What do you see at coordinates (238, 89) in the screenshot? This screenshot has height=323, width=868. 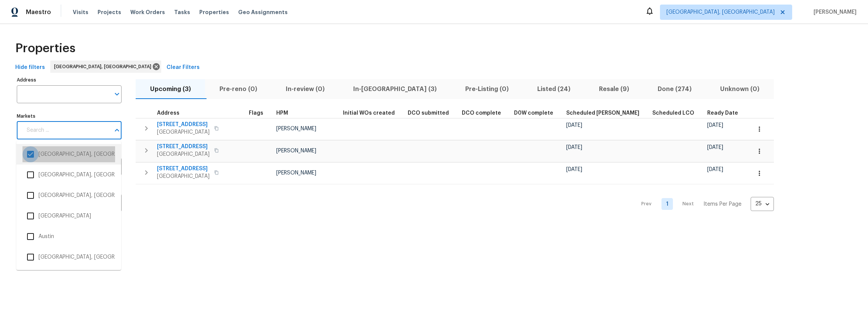 I see `span: Pre-reno (0)` at bounding box center [238, 89].